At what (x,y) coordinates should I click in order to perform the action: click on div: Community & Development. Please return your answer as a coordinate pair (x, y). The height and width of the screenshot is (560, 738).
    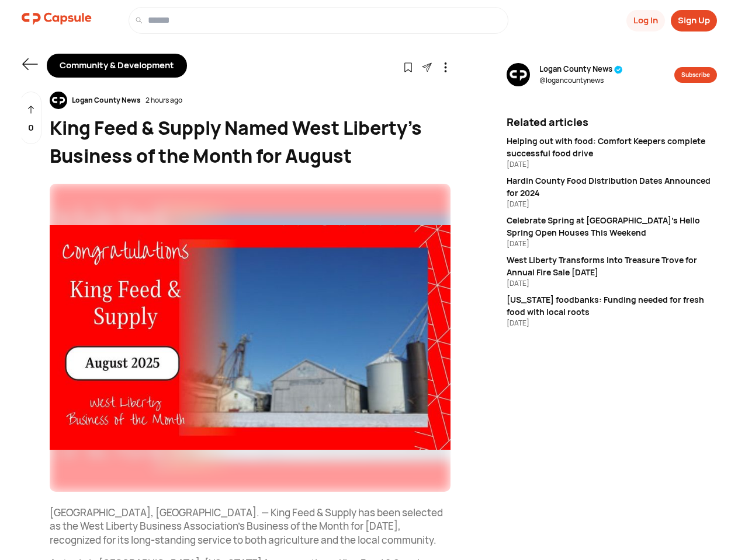
    Looking at the image, I should click on (117, 66).